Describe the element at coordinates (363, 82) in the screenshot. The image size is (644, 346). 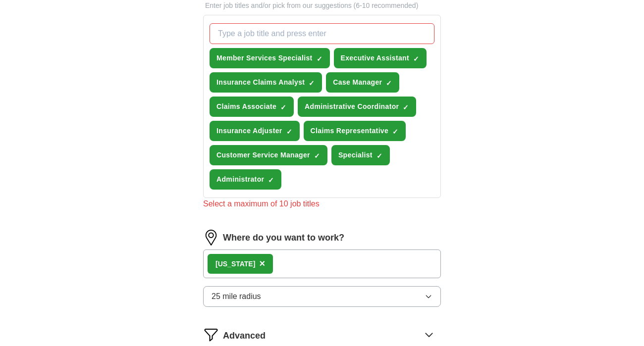
I see `button: Case Manager✓` at that location.